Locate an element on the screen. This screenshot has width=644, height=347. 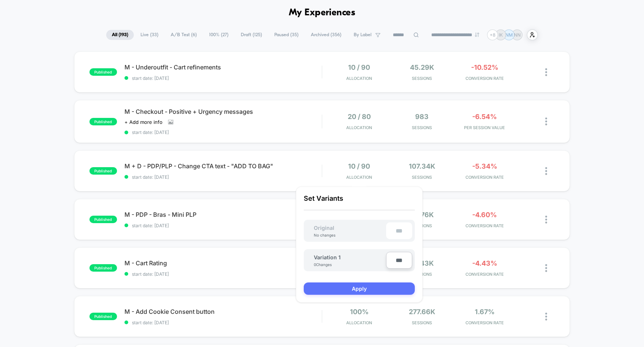
span: 100% ( 27 ) is located at coordinates (219, 35).